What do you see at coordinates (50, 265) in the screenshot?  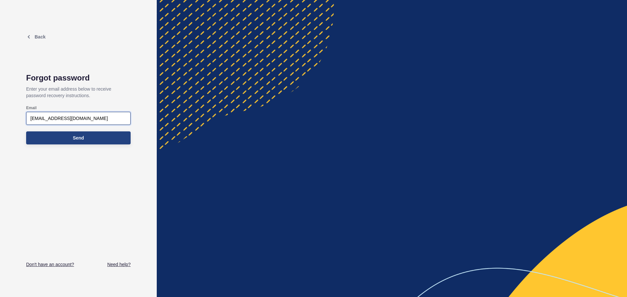 I see `a: Don't have an account?` at bounding box center [50, 265].